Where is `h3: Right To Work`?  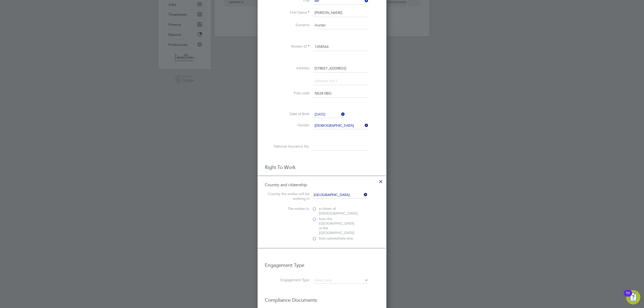
h3: Right To Work is located at coordinates (322, 168).